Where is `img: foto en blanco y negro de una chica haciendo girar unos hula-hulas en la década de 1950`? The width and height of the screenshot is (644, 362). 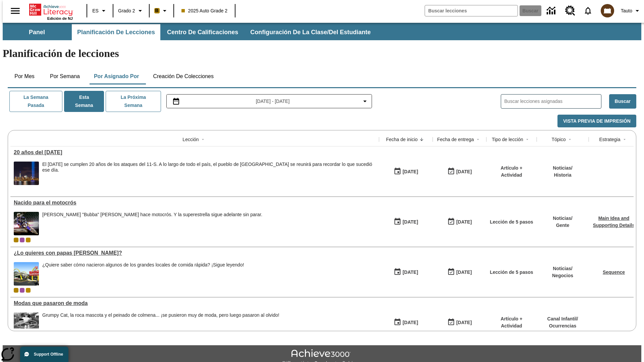
img: foto en blanco y negro de una chica haciendo girar unos hula-hulas en la década de 1950 is located at coordinates (26, 324).